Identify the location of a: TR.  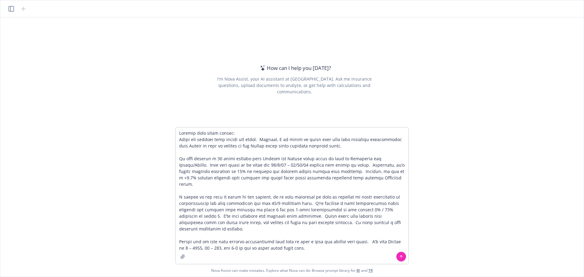
(371, 271).